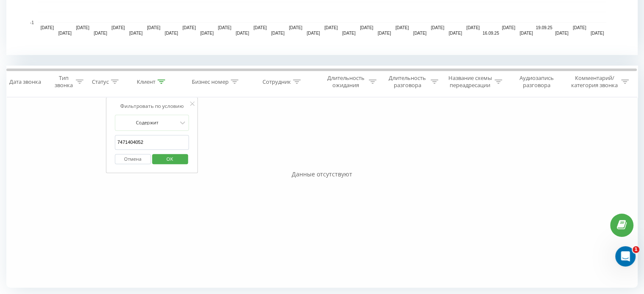 The width and height of the screenshot is (644, 294). I want to click on div: Клиент, so click(146, 82).